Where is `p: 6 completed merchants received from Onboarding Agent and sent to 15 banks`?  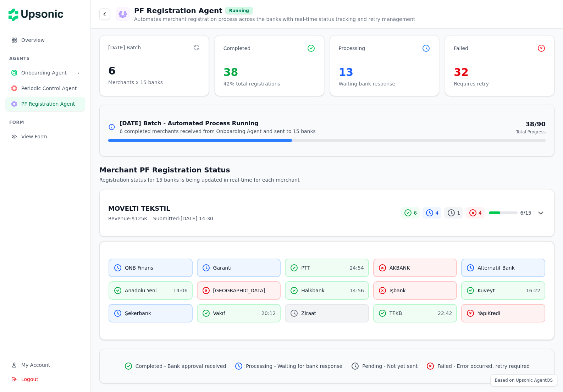 p: 6 completed merchants received from Onboarding Agent and sent to 15 banks is located at coordinates (218, 131).